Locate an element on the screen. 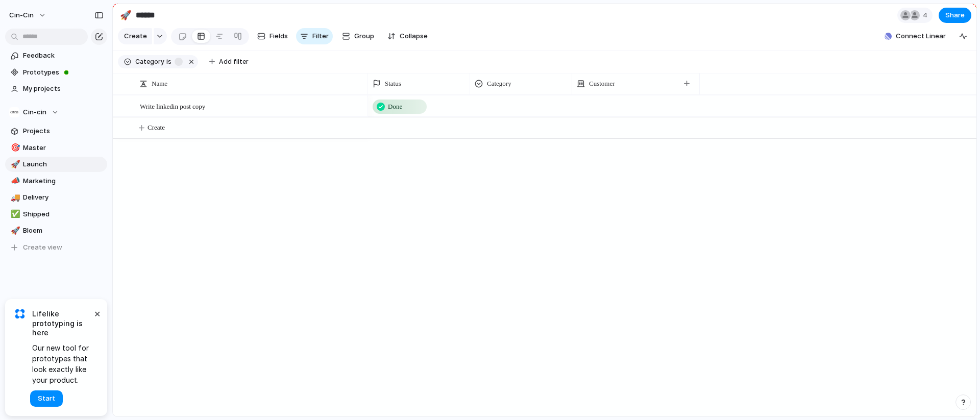 The height and width of the screenshot is (420, 980). span: Lifelike prototyping is here is located at coordinates (62, 323).